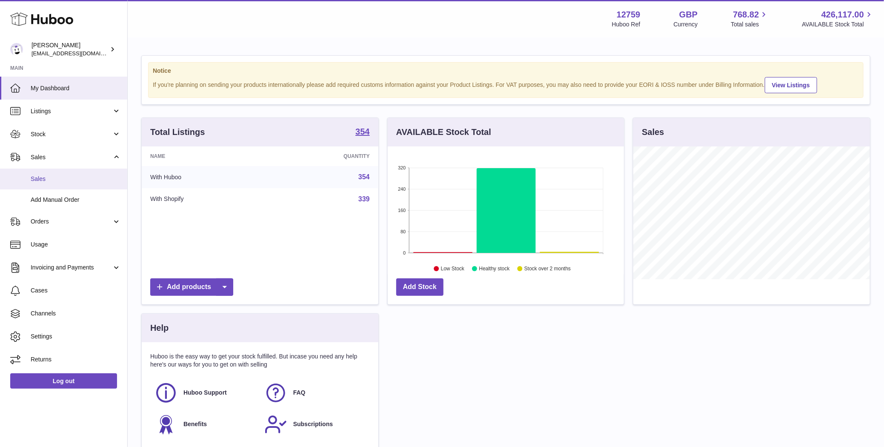 This screenshot has width=884, height=447. What do you see at coordinates (313, 424) in the screenshot?
I see `span: Subscriptions` at bounding box center [313, 424].